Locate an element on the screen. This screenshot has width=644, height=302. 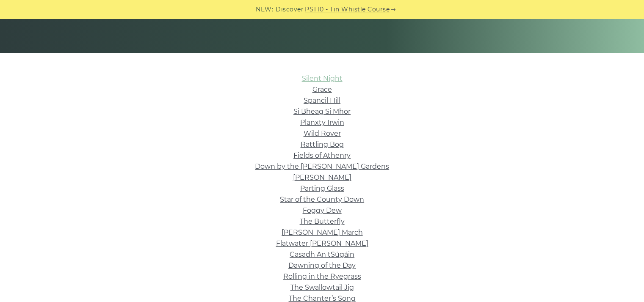
a: Si­ Bheag Si­ Mhor is located at coordinates (322, 111).